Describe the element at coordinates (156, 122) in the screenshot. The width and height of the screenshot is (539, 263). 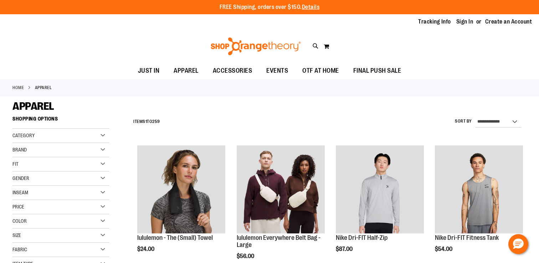
I see `span: 259` at that location.